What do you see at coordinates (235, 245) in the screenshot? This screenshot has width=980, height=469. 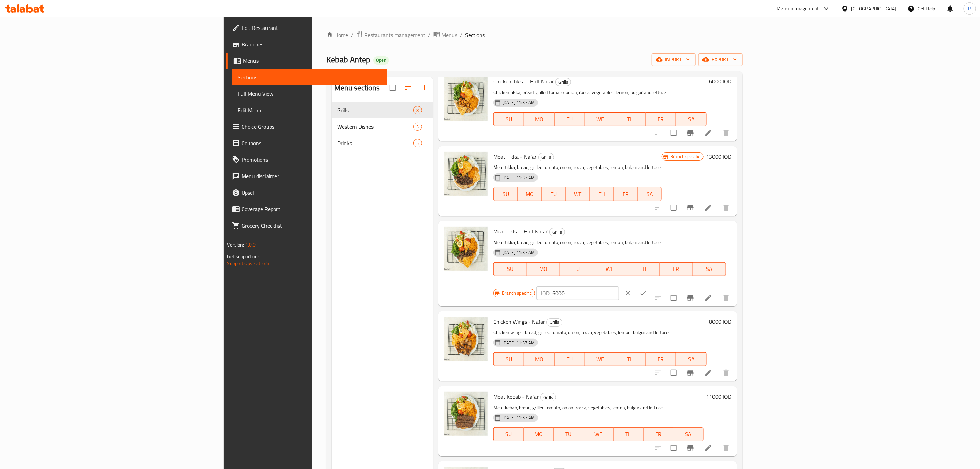 I see `span: Version:` at bounding box center [235, 245].